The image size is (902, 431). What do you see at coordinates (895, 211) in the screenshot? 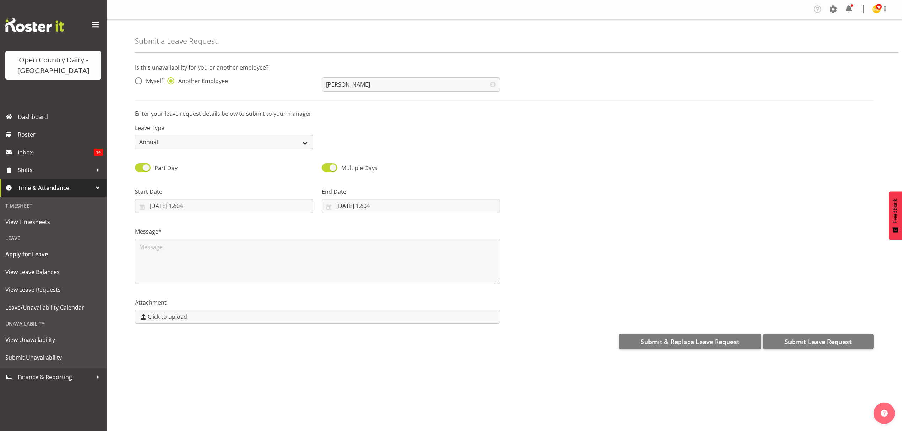
I see `span: Feedback` at bounding box center [895, 211].